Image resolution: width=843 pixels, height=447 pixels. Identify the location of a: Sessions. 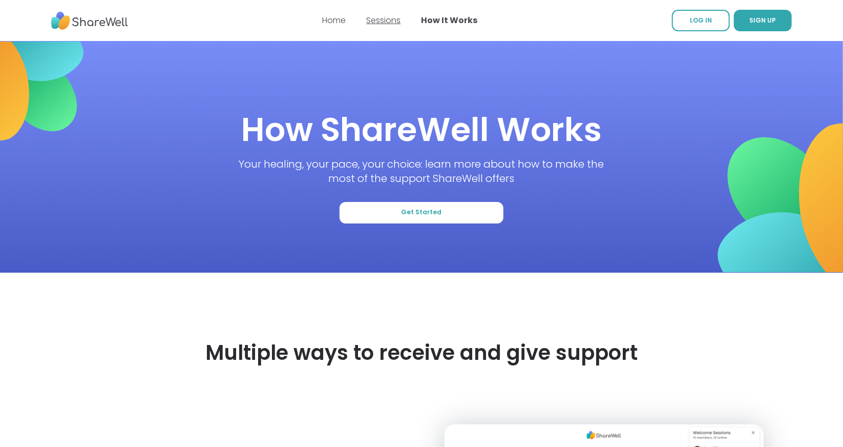
(384, 20).